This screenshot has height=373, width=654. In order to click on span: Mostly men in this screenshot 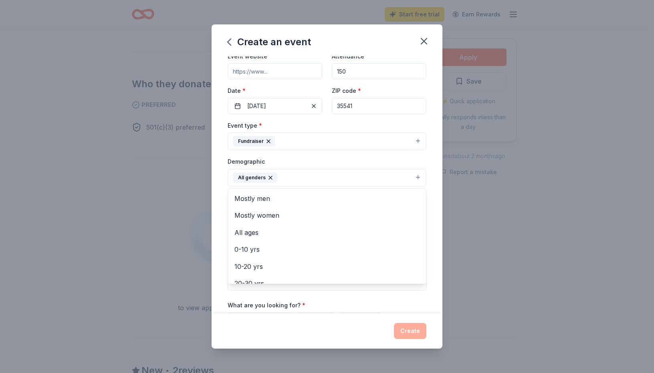, I will do `click(327, 199)`.